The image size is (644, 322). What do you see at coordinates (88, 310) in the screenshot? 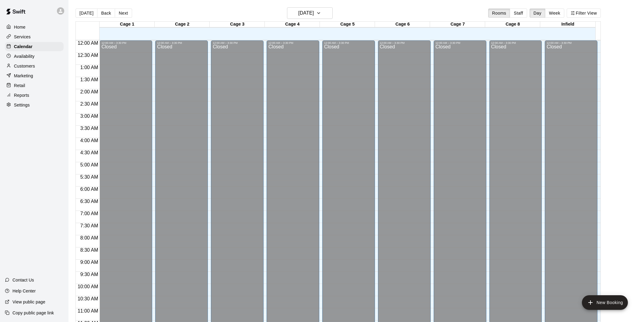
I see `span: 11:00 AM` at bounding box center [88, 310].